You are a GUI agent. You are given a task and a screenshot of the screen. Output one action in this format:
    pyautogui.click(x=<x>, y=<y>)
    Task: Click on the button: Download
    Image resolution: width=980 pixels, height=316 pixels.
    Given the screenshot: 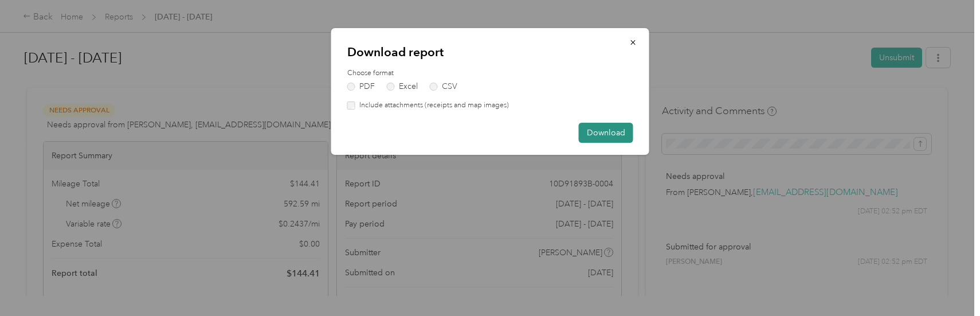 What is the action you would take?
    pyautogui.click(x=606, y=132)
    